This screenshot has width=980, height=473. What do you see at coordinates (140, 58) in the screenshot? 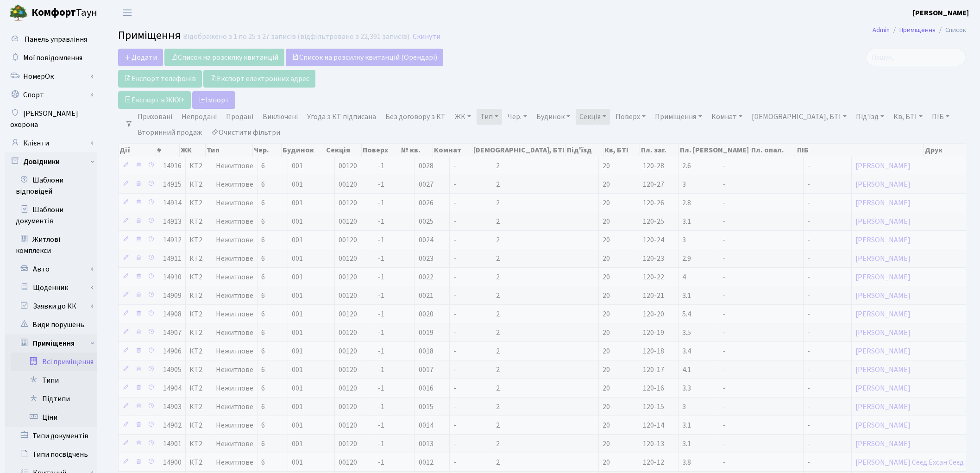
I see `a: Додати` at bounding box center [140, 58].